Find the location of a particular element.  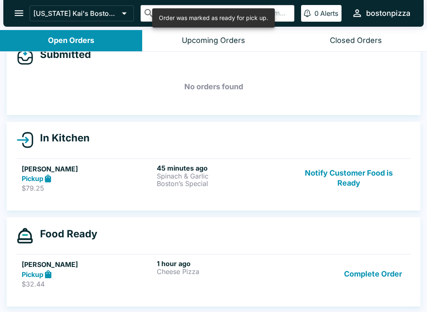

p: $32.44 is located at coordinates (88, 284).